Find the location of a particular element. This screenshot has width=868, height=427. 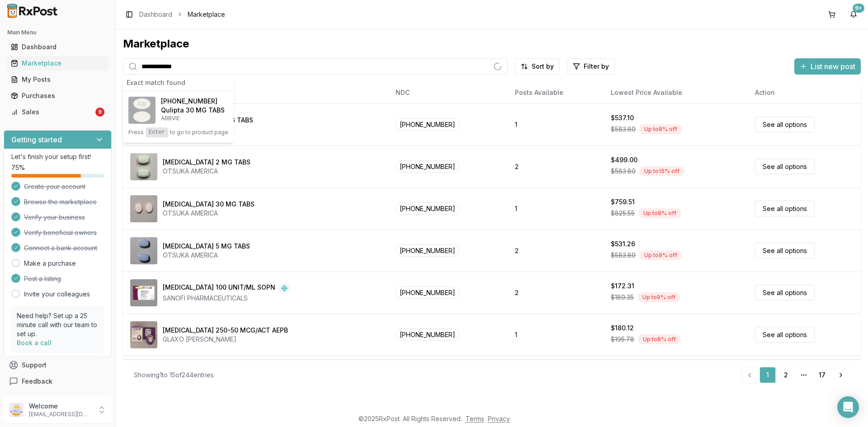

p: Need help? Set up a 25 minute call with our team to set up. is located at coordinates (57, 325).